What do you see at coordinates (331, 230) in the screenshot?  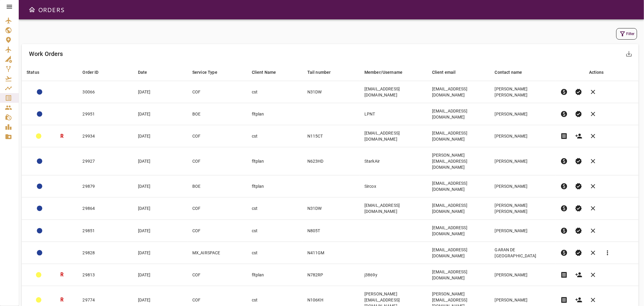 I see `td: N805T` at bounding box center [331, 230].